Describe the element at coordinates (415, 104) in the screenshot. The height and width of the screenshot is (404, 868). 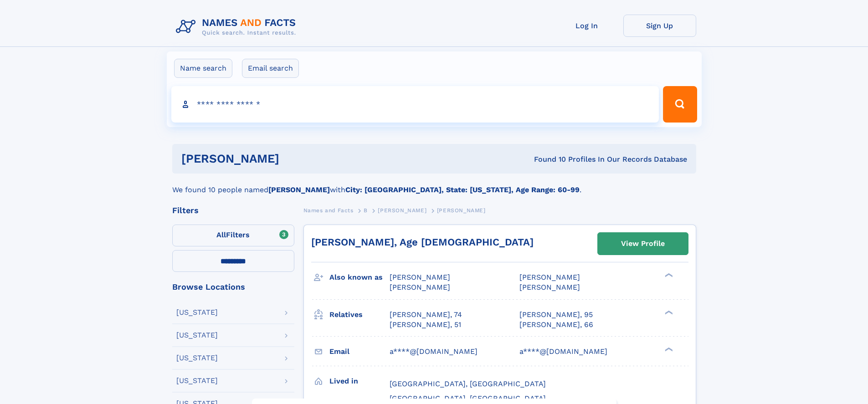
I see `input: search input` at that location.